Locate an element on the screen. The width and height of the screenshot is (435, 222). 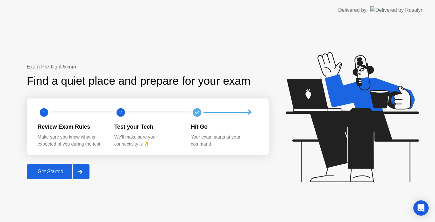
div: Review Exam Rules is located at coordinates (71, 127).